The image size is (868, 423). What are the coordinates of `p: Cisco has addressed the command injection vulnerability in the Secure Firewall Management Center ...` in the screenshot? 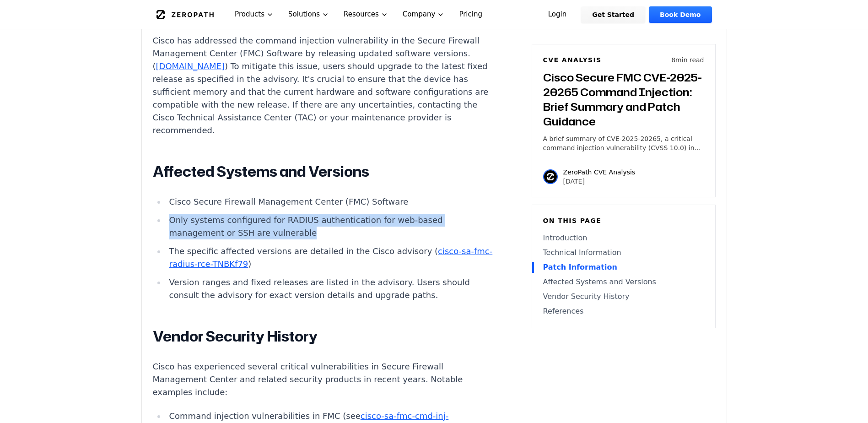 It's located at (323, 86).